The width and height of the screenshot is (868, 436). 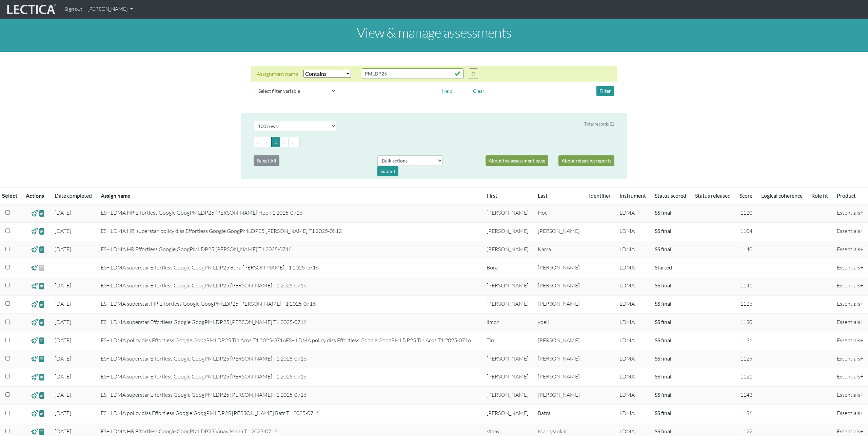 What do you see at coordinates (586, 161) in the screenshot?
I see `a: About releasing reports` at bounding box center [586, 161].